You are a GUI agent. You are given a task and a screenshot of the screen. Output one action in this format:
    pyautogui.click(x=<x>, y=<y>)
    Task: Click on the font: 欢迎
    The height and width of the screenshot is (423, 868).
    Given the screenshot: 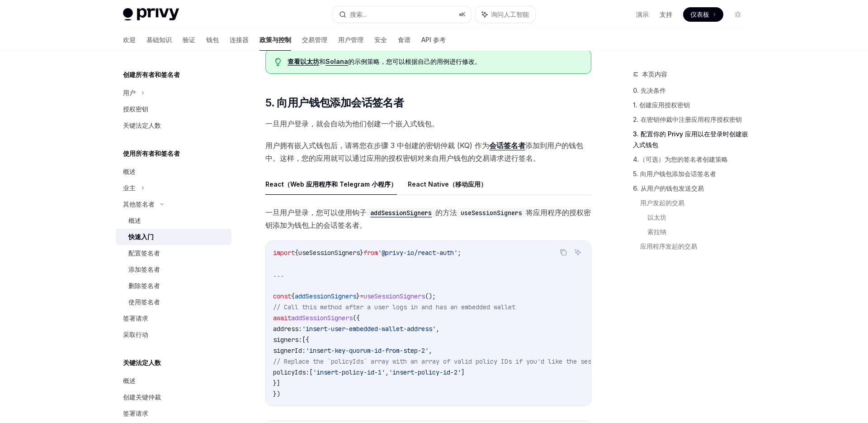 What is the action you would take?
    pyautogui.click(x=130, y=40)
    